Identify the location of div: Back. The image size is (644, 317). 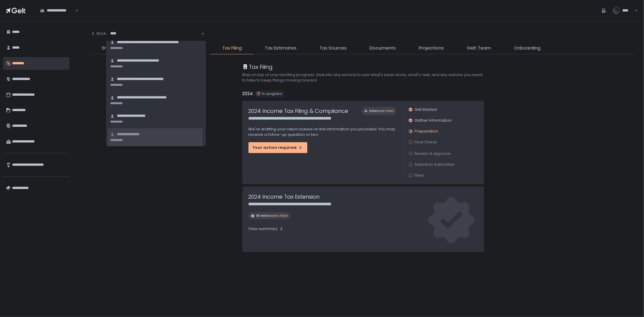
(98, 34).